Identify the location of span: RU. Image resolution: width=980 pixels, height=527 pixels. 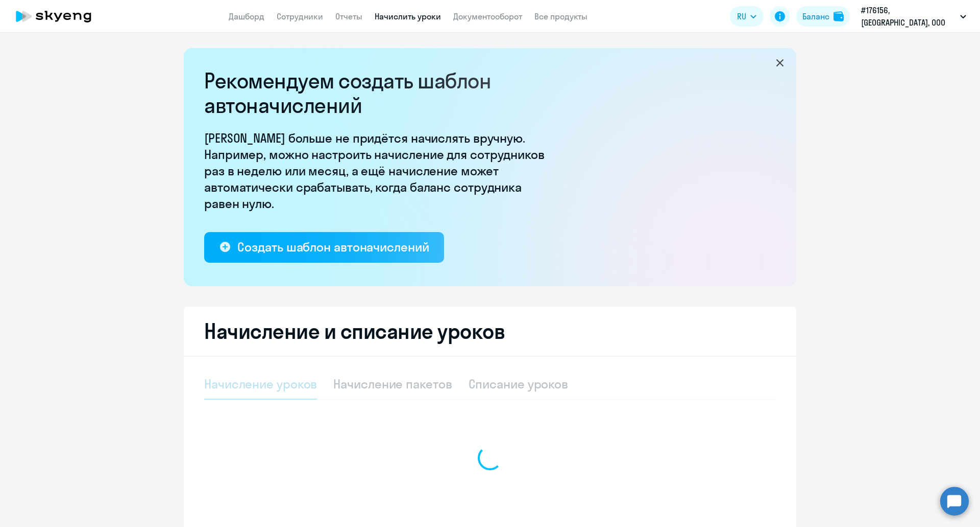
(742, 16).